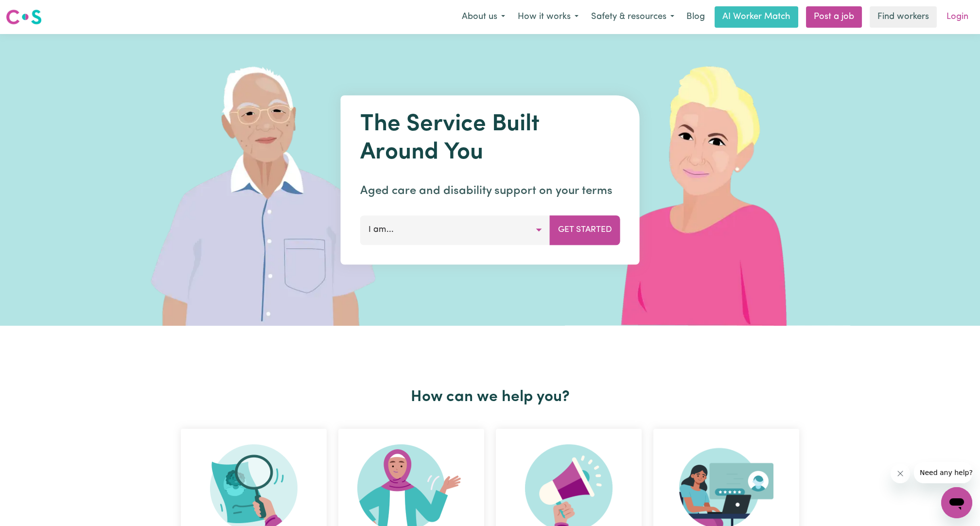  What do you see at coordinates (632, 17) in the screenshot?
I see `button: Safety & resources` at bounding box center [632, 17].